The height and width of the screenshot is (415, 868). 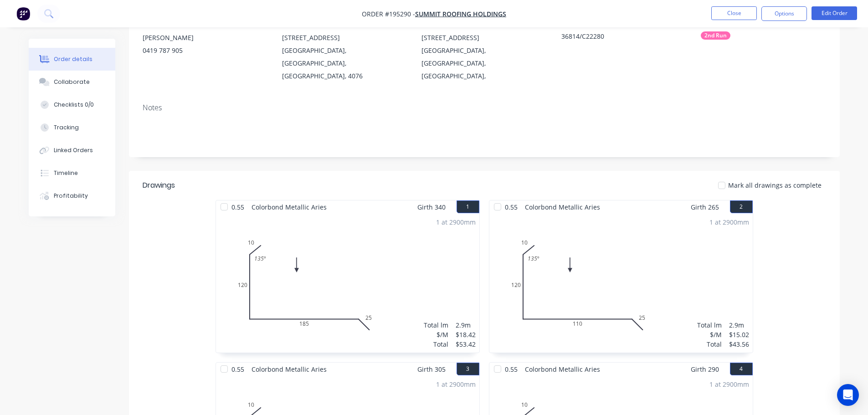 I want to click on div: Drawings, so click(x=159, y=185).